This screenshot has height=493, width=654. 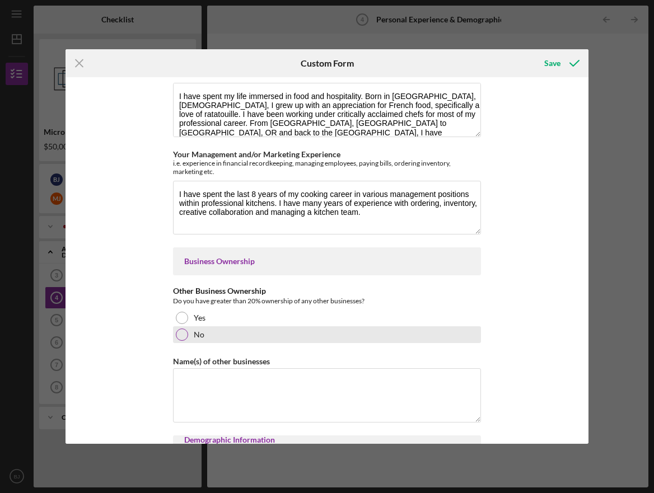 What do you see at coordinates (199, 318) in the screenshot?
I see `label: Yes` at bounding box center [199, 318].